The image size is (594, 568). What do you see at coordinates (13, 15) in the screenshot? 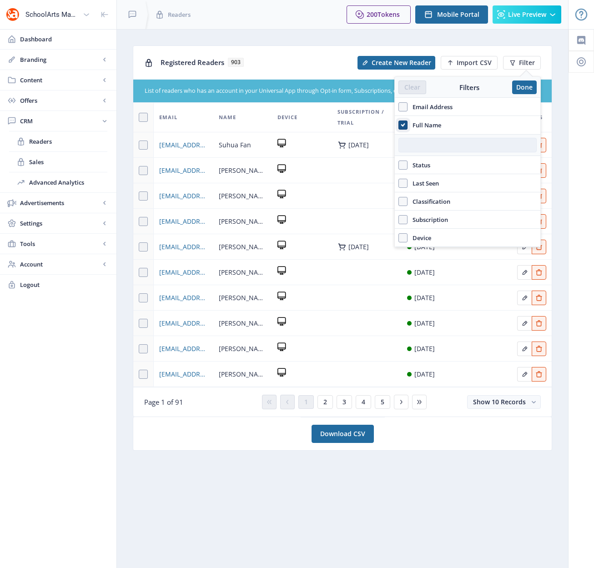
I see `img: properties.app_icon.png` at bounding box center [13, 15].